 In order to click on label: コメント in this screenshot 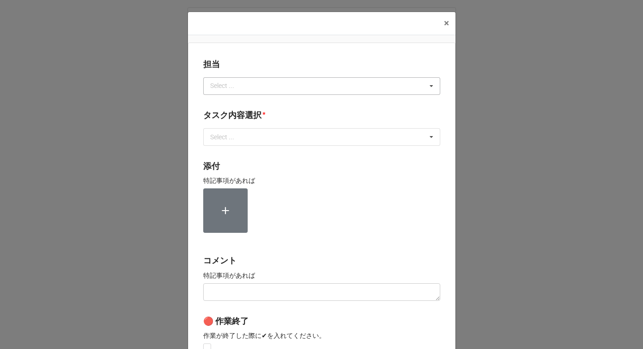, I will do `click(220, 261)`.